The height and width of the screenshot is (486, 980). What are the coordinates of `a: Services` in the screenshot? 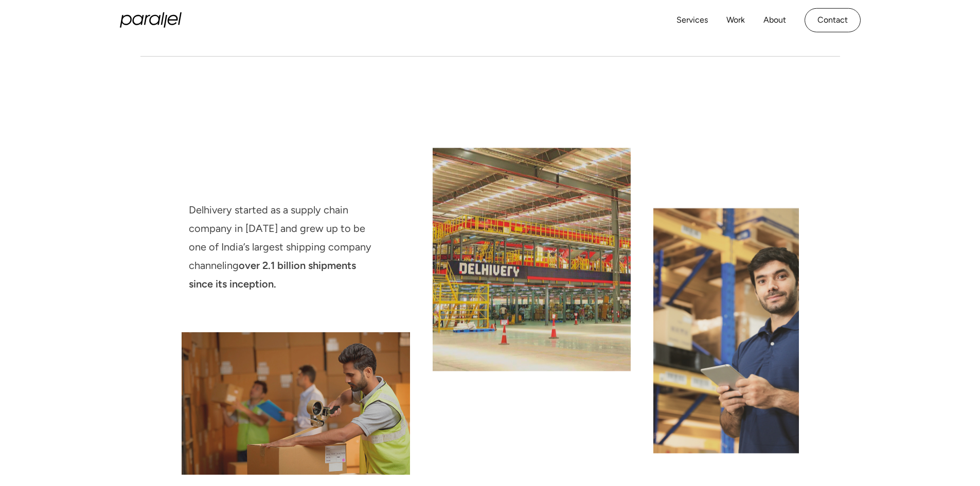 It's located at (692, 20).